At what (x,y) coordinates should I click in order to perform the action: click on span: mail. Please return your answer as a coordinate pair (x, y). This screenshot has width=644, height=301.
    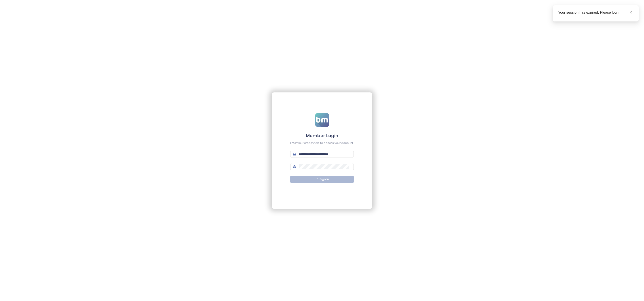
    Looking at the image, I should click on (294, 154).